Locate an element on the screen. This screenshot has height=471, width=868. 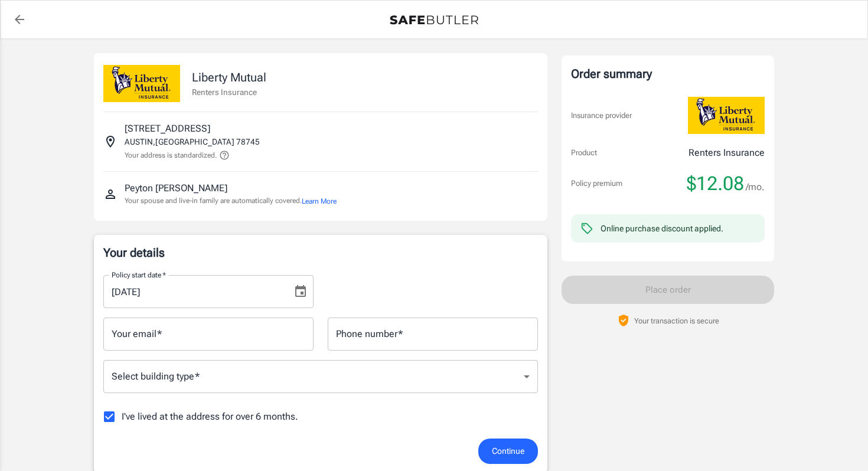
input: Enter number is located at coordinates (433, 334).